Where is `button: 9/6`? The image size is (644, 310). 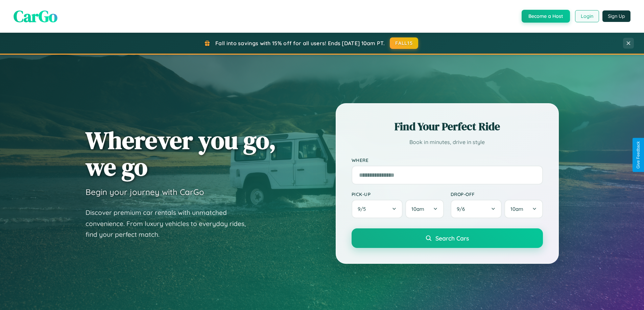 button: 9/6 is located at coordinates (476, 209).